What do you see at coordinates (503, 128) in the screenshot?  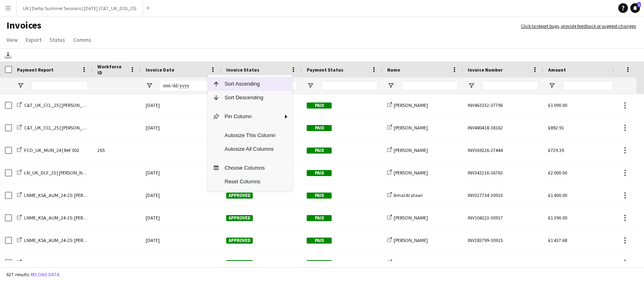 I see `div: INV480418-38162` at bounding box center [503, 128].